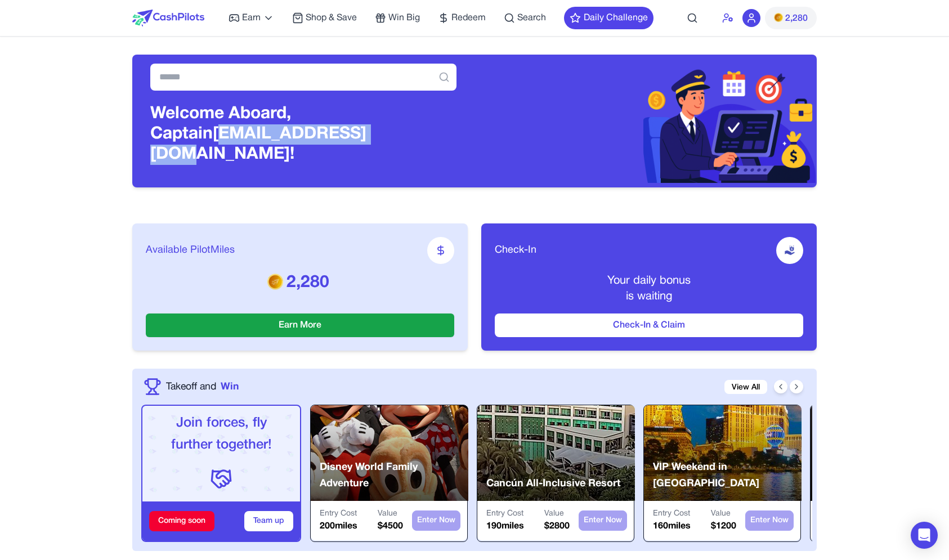 The image size is (949, 560). I want to click on div: Open Intercom Messenger, so click(924, 535).